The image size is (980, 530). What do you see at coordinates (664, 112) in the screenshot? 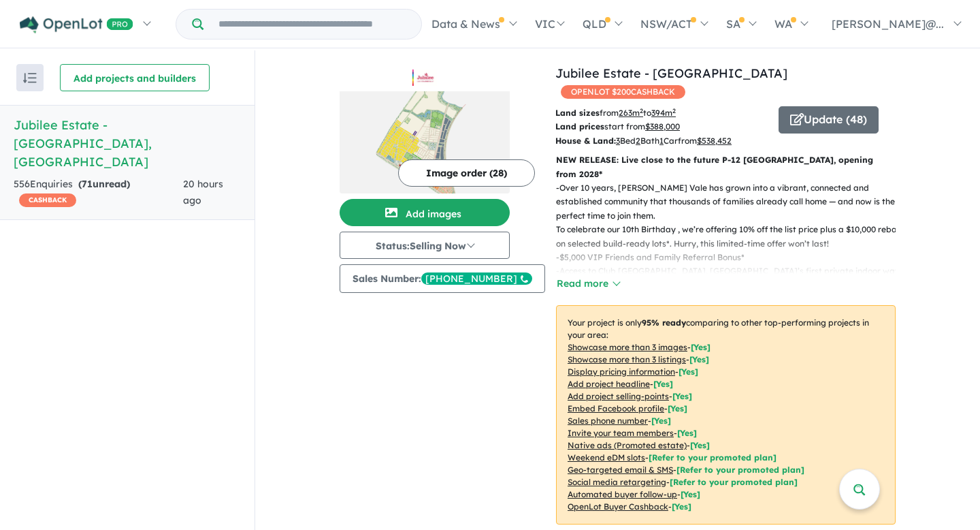
I see `u: 394 m` at bounding box center [664, 112].